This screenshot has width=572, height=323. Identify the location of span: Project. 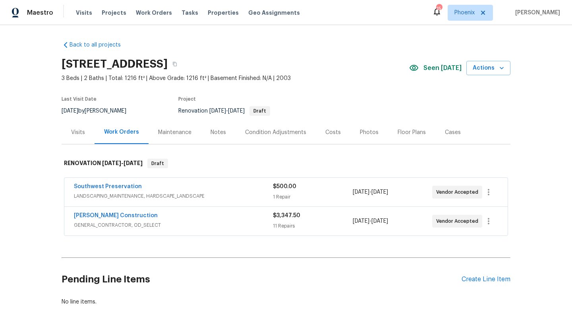
(187, 99).